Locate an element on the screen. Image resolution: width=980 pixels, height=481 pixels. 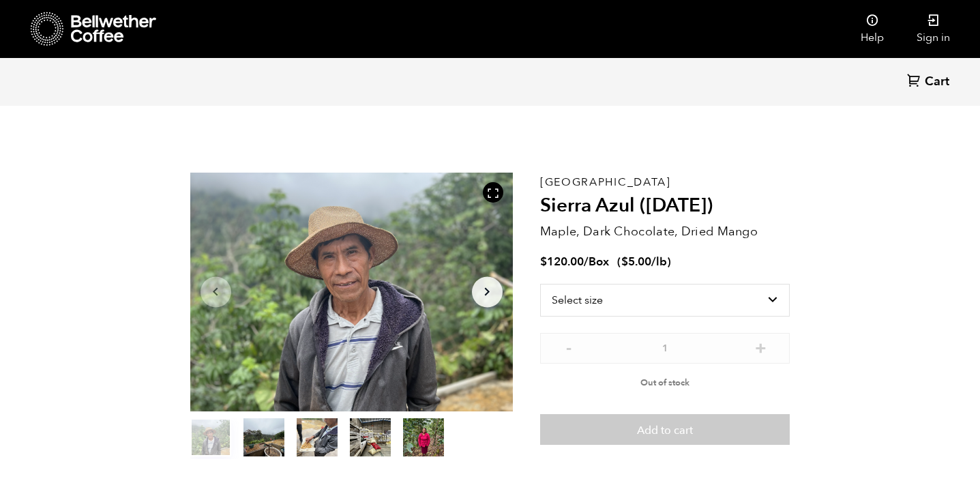
button: Add to cart is located at coordinates (665, 430).